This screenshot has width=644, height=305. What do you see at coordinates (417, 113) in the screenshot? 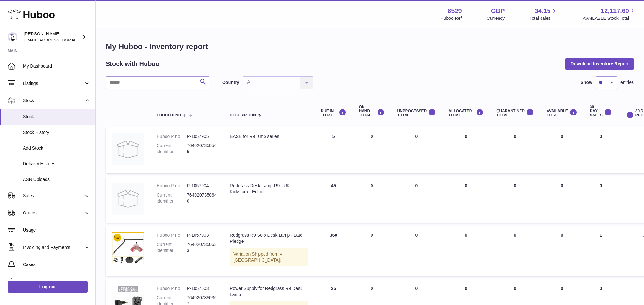
I see `div: UNPROCESSED Total` at bounding box center [417, 113].